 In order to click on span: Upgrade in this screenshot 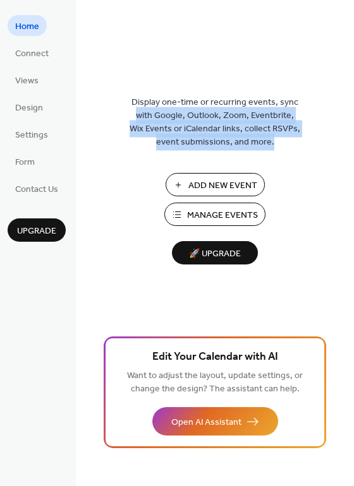, I will do `click(37, 231)`.